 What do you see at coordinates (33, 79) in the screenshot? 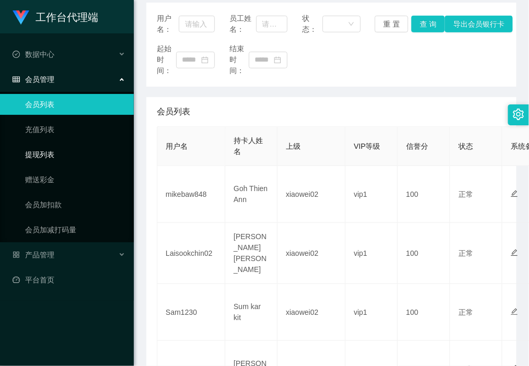
I see `span: 会员管理` at bounding box center [33, 79].